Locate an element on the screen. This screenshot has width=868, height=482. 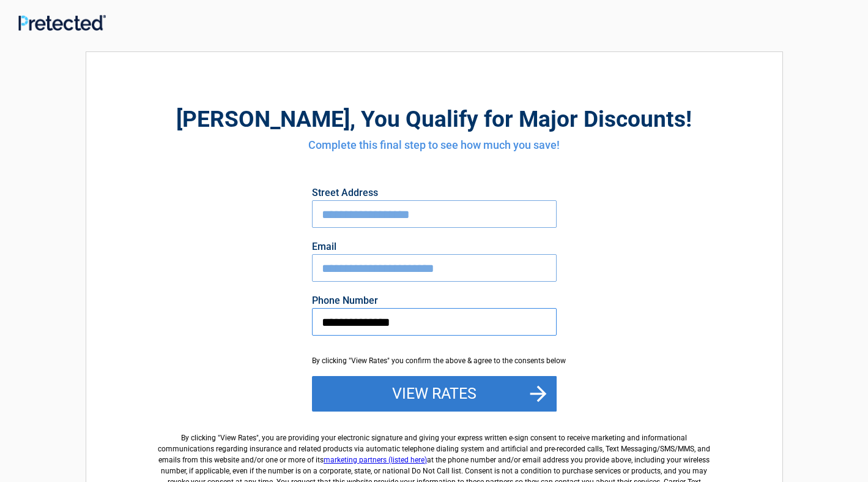
div: By clicking "View Rates" you confirm the above & agree to the consents below is located at coordinates (434, 361).